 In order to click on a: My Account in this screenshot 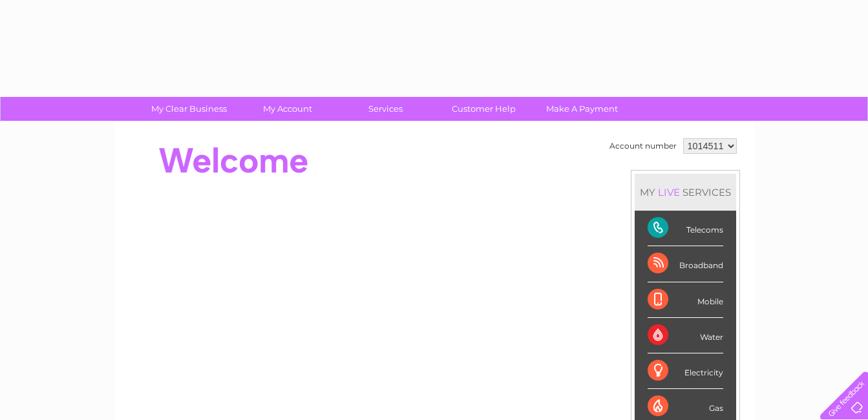, I will do `click(287, 109)`.